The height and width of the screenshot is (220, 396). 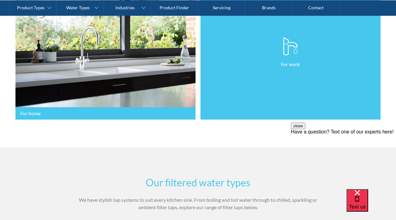 What do you see at coordinates (11, 18) in the screenshot?
I see `span: Text us` at bounding box center [11, 18].